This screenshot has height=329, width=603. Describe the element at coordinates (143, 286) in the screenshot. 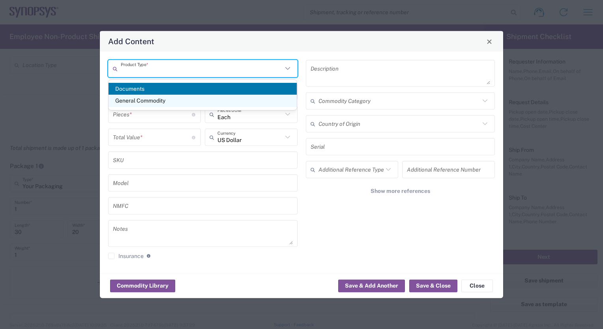

I see `button: Commodity Library` at that location.